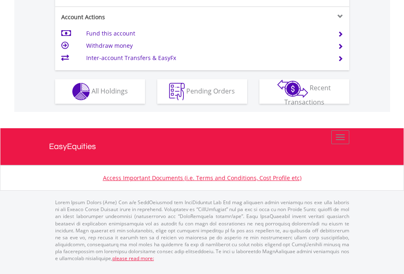 Image resolution: width=404 pixels, height=274 pixels. What do you see at coordinates (202, 230) in the screenshot?
I see `p: Lorem Ipsum Dolors (Ame) Con a/e SeddOeiusmod tem InciDiduntut Lab Etd mag aliquaen admin veniamq...` at bounding box center [202, 230].